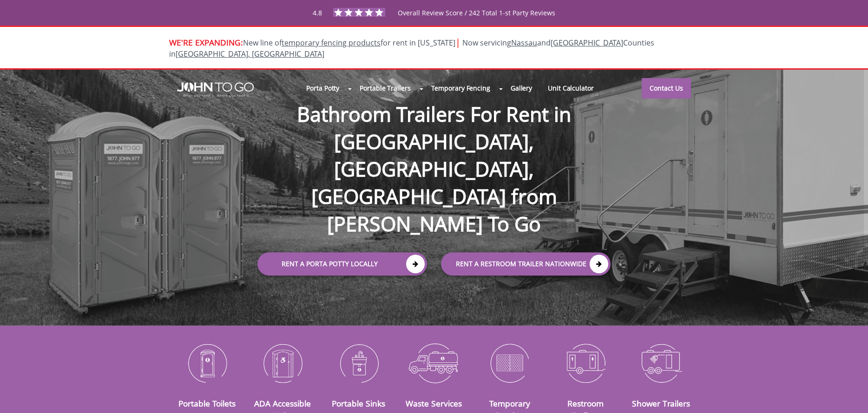  What do you see at coordinates (358, 363) in the screenshot?
I see `img: Portable-Sinks-icon_N.png` at bounding box center [358, 363].